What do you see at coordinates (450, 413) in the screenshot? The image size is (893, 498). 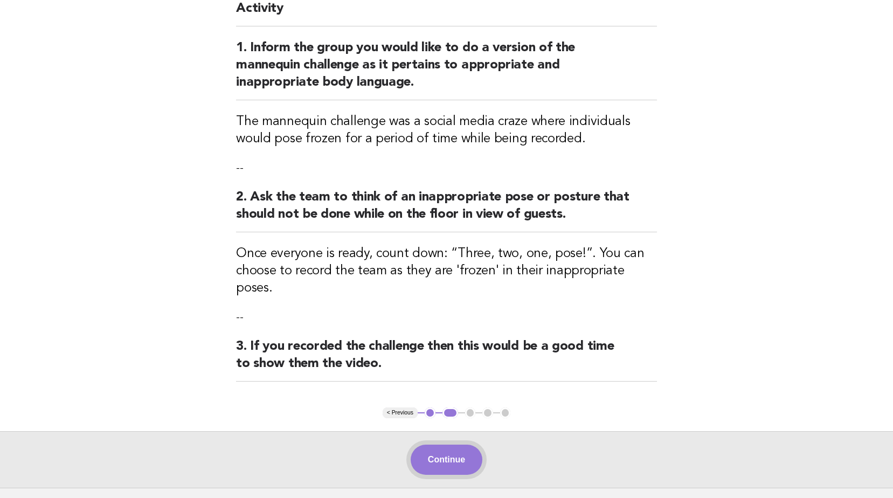 I see `button: 2` at bounding box center [450, 413].